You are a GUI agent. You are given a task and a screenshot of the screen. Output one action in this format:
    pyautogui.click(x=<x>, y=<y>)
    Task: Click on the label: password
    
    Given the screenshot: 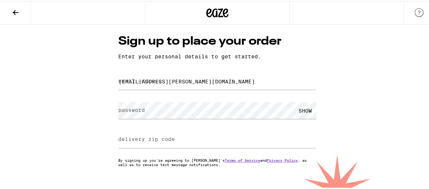 What is the action you would take?
    pyautogui.click(x=132, y=109)
    